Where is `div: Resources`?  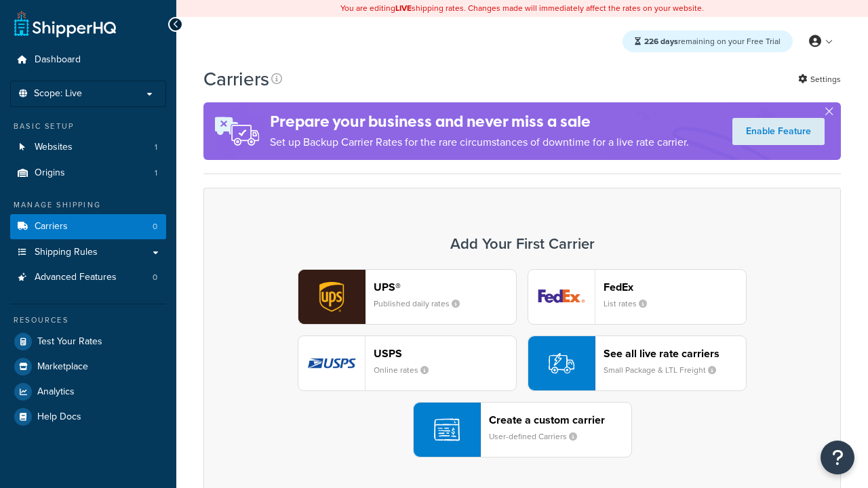 div: Resources is located at coordinates (88, 320).